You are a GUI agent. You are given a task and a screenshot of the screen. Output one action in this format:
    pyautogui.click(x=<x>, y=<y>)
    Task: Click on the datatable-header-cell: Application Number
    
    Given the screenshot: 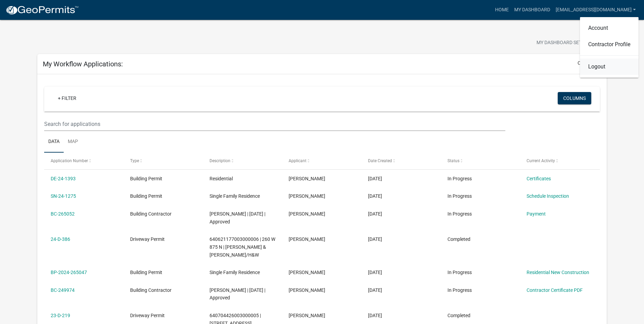 What is the action you would take?
    pyautogui.click(x=84, y=161)
    